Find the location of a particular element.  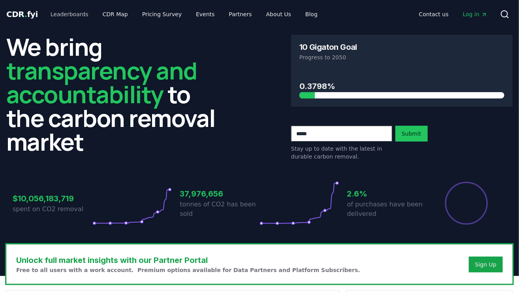

h2: We bring to the carbon removal market is located at coordinates (117, 94).